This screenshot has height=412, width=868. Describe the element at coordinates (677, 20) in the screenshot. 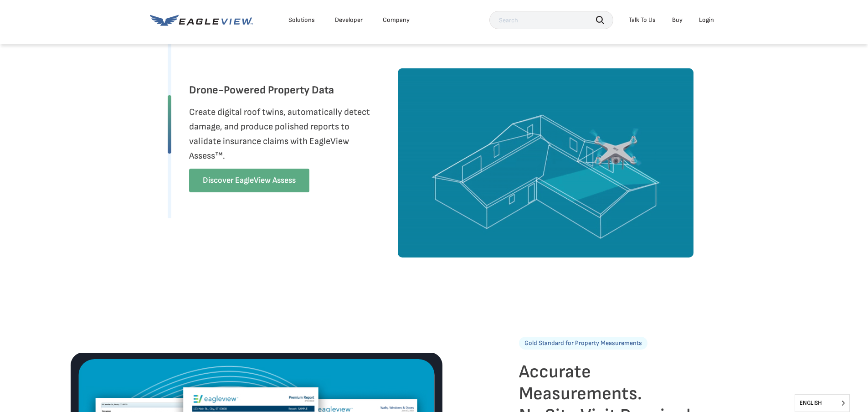

I see `a: Buy` at that location.